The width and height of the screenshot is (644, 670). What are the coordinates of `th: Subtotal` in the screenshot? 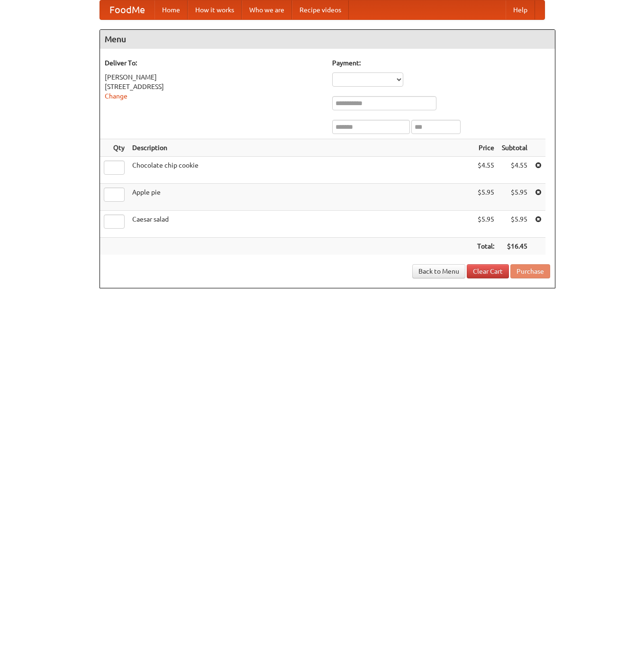 It's located at (515, 148).